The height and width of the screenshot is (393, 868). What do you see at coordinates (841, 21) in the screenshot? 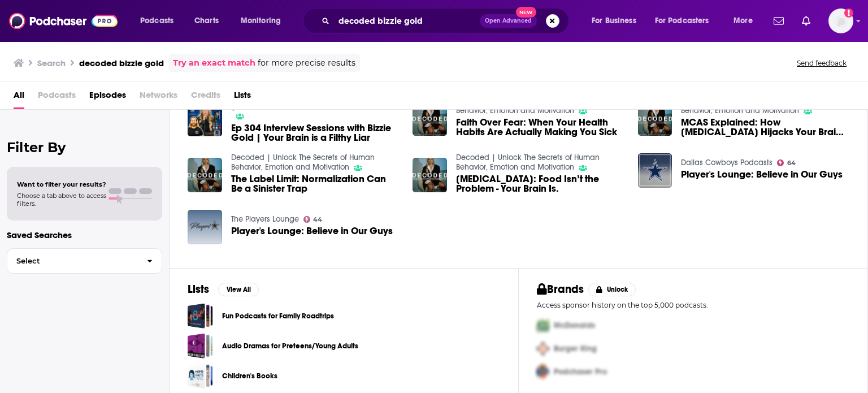
I see `img: User Profile` at bounding box center [841, 21].